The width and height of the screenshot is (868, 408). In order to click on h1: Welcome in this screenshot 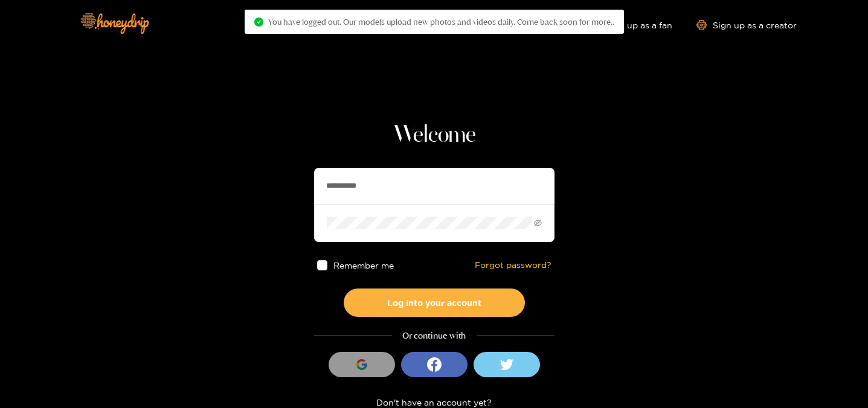, I will do `click(434, 135)`.